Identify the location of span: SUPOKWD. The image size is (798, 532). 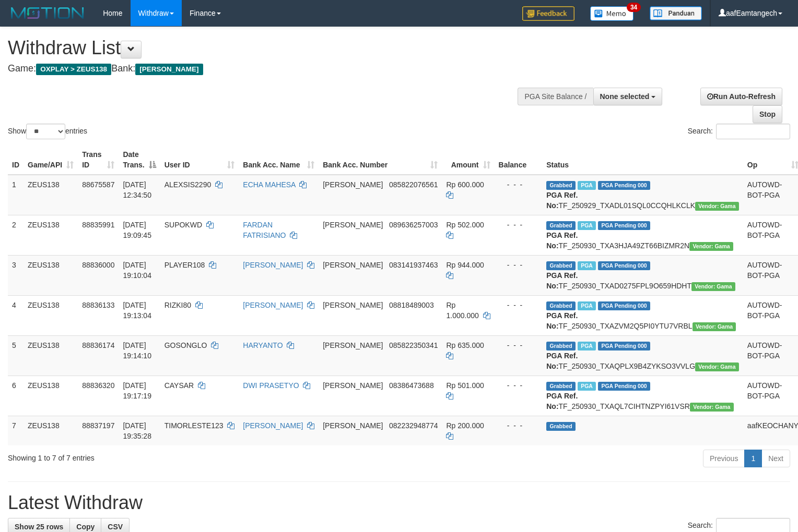
(183, 224).